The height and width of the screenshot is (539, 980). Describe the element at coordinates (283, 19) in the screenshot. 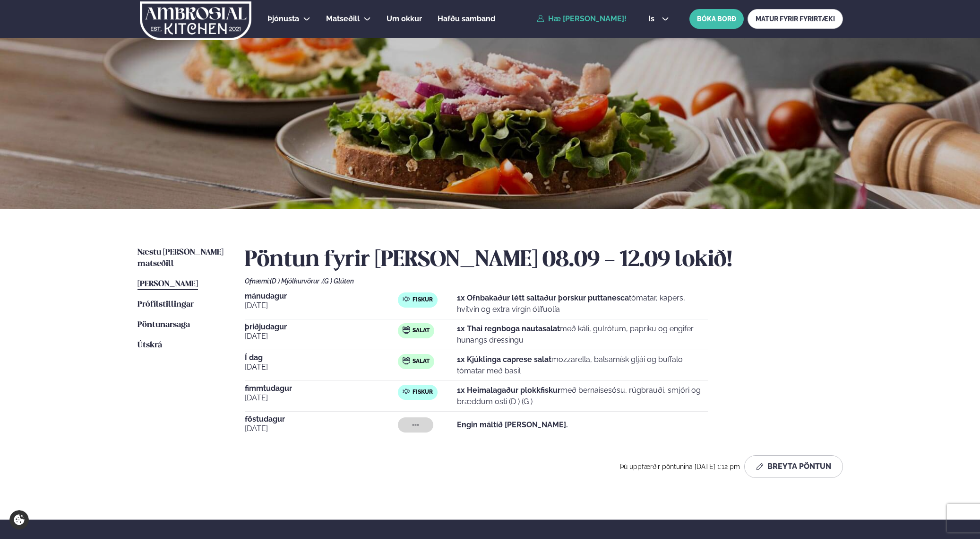

I see `a: Þjónusta` at that location.